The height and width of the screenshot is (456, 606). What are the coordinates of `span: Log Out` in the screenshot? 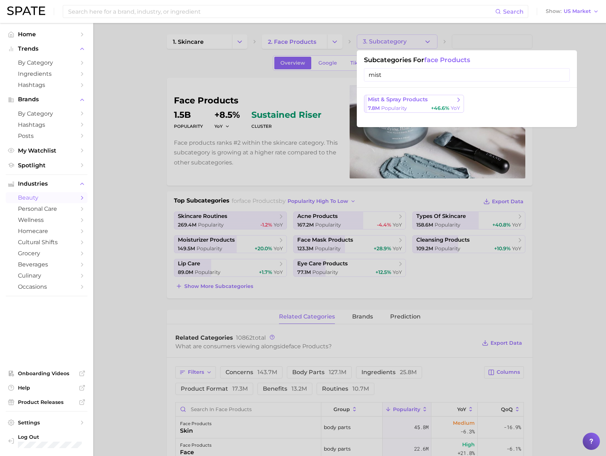 It's located at (50, 437).